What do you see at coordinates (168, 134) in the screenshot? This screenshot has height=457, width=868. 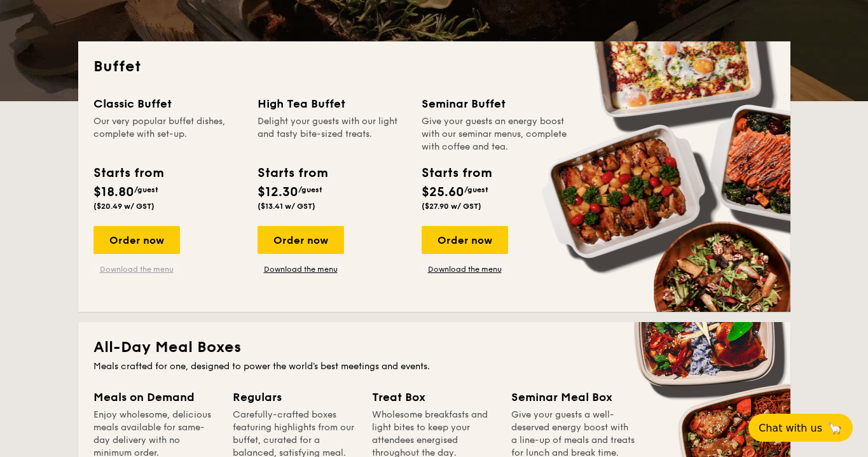 I see `div: Our very popular buffet dishes, complete with set-up.` at bounding box center [168, 134].